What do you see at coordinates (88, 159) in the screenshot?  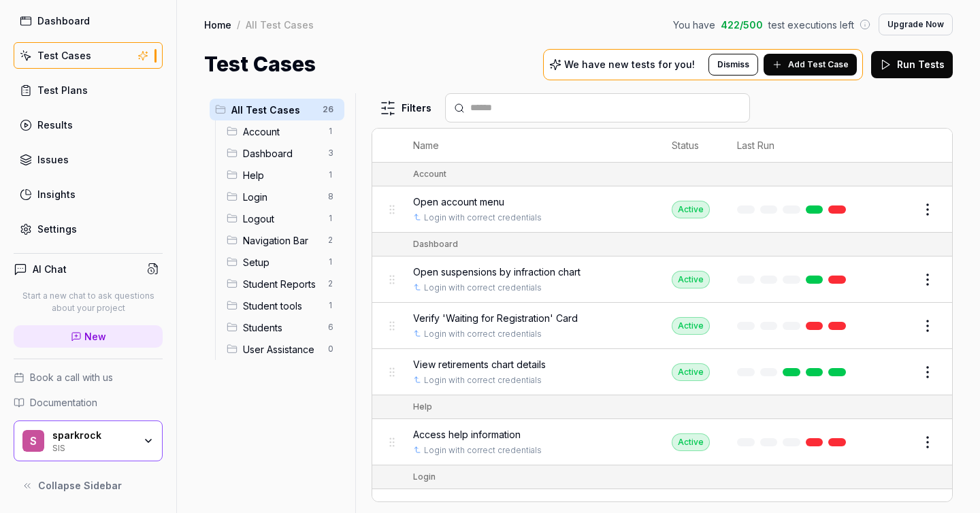 I see `a: Issues` at bounding box center [88, 159].